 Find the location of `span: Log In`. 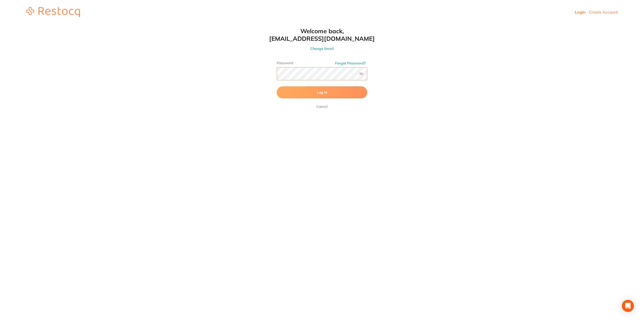

span: Log In is located at coordinates (322, 92).